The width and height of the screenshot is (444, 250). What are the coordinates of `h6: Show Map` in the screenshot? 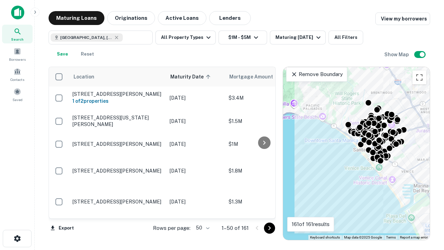 It's located at (397, 54).